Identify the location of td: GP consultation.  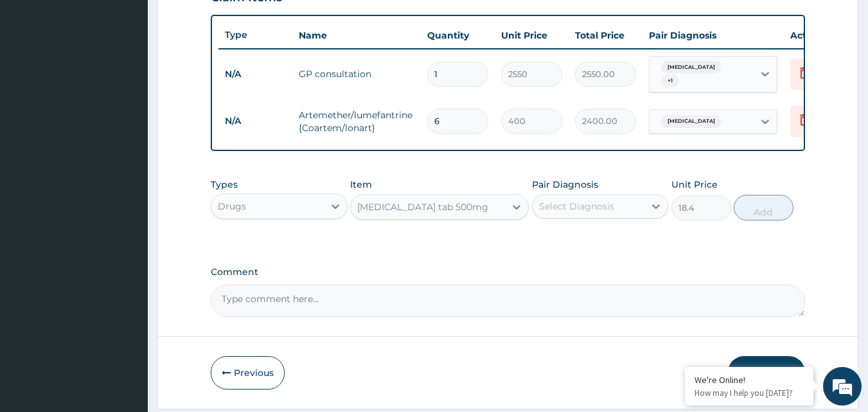
(356, 74).